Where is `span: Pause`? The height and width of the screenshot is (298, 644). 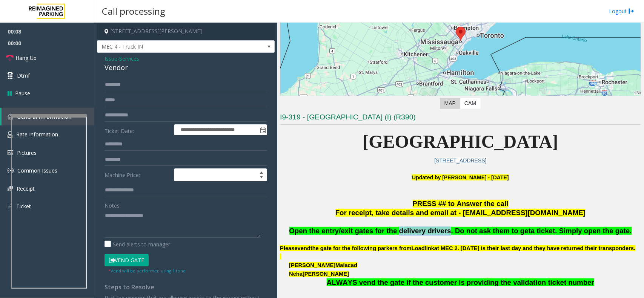
span: Pause is located at coordinates (22, 93).